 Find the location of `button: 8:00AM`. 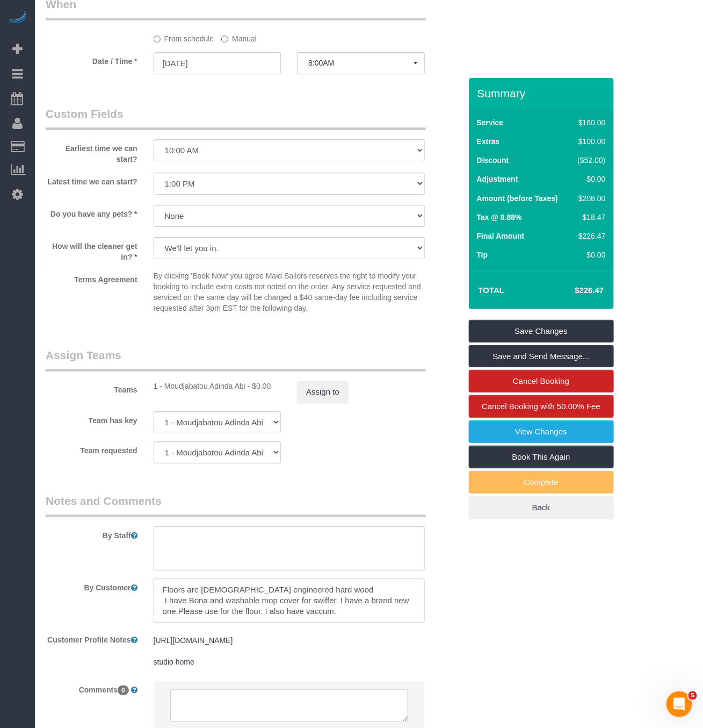

button: 8:00AM is located at coordinates (361, 63).